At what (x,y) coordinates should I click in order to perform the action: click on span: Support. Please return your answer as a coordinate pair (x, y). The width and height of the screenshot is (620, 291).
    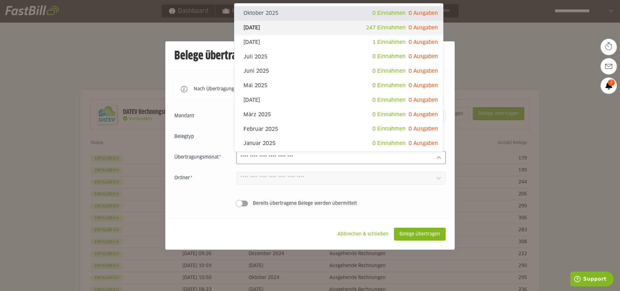
    Looking at the image, I should click on (25, 7).